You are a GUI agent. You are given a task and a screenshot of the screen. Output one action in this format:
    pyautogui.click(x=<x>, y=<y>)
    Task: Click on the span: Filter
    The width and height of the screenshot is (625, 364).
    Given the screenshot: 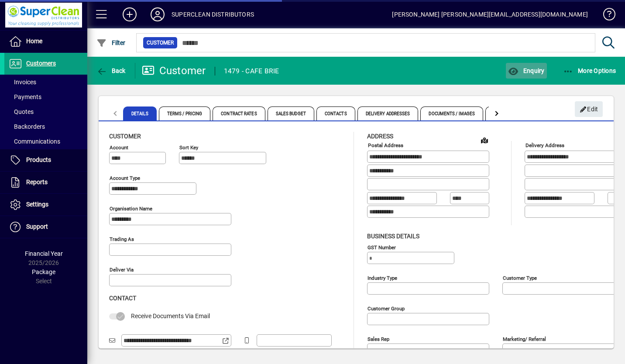 What is the action you would take?
    pyautogui.click(x=111, y=43)
    